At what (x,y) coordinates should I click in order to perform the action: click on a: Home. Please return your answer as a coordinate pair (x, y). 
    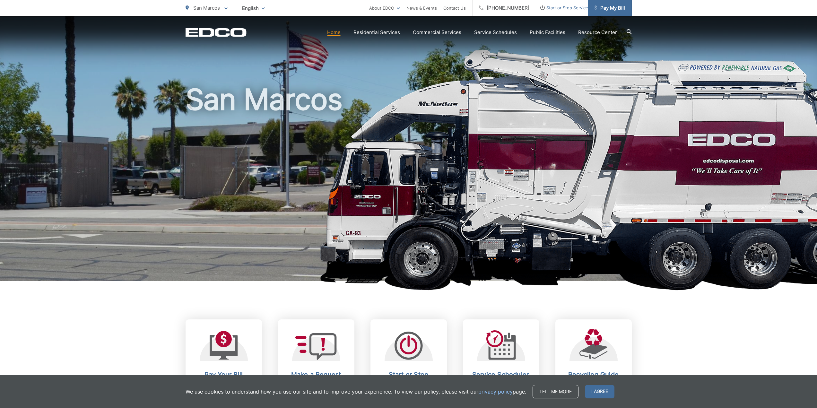
    Looking at the image, I should click on (334, 32).